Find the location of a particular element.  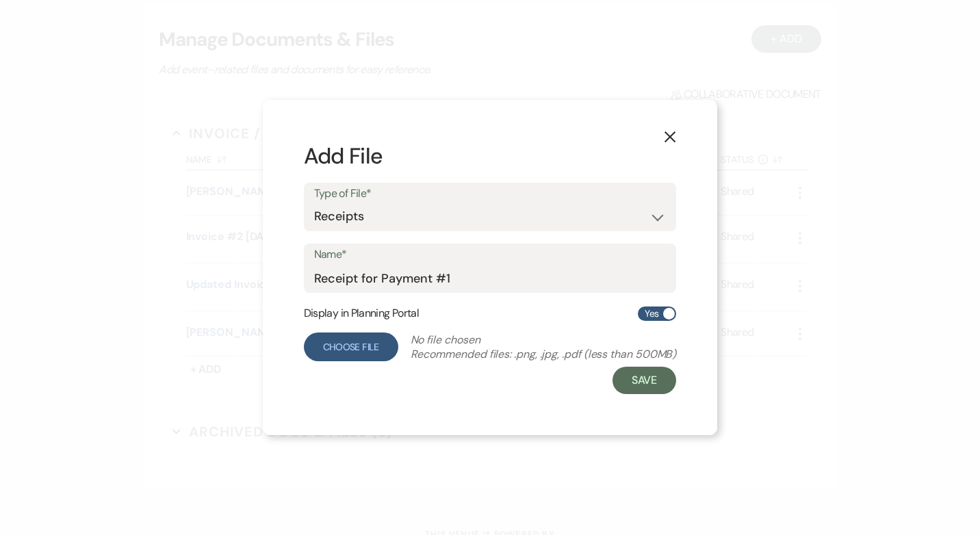

p: No file chosen Recommended files: .png, .jpg, .pdf (less than 500MB) is located at coordinates (544, 347).